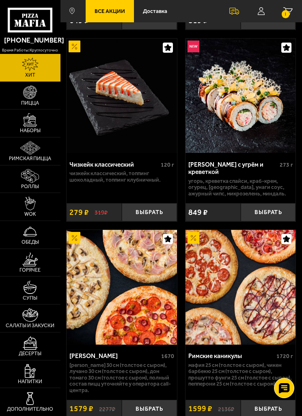  What do you see at coordinates (198, 212) in the screenshot?
I see `span: 849 ₽` at bounding box center [198, 212].